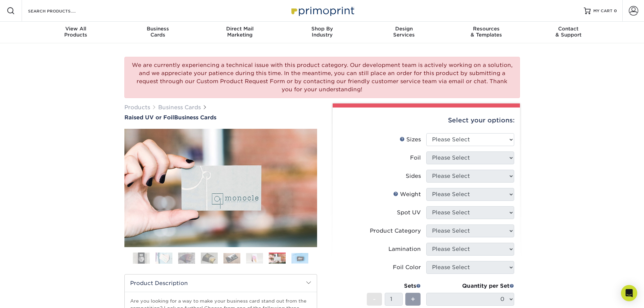 The image size is (644, 308). I want to click on div: Spot UV, so click(409, 213).